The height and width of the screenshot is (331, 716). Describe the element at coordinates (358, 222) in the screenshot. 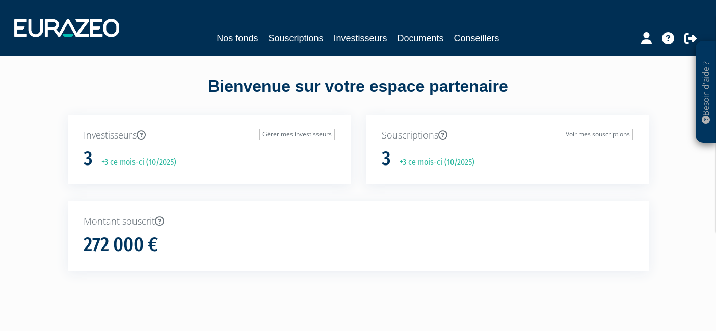

I see `p: Montant souscrit` at that location.